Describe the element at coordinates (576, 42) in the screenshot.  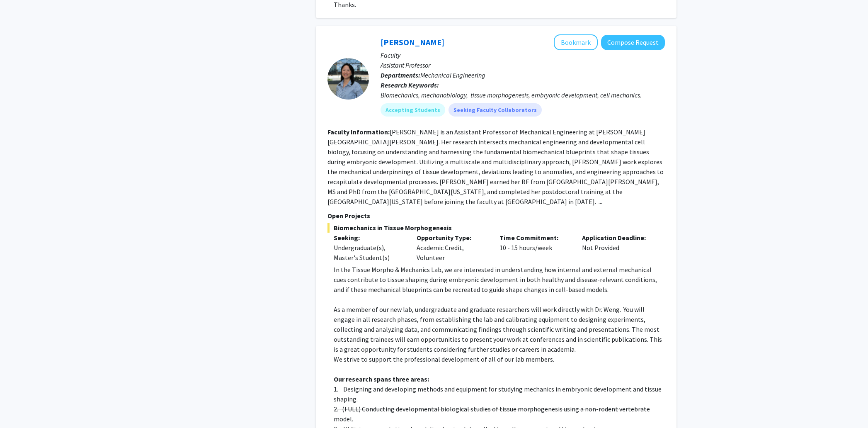
I see `button: Add Shinuo Weng to Bookmarks` at that location.